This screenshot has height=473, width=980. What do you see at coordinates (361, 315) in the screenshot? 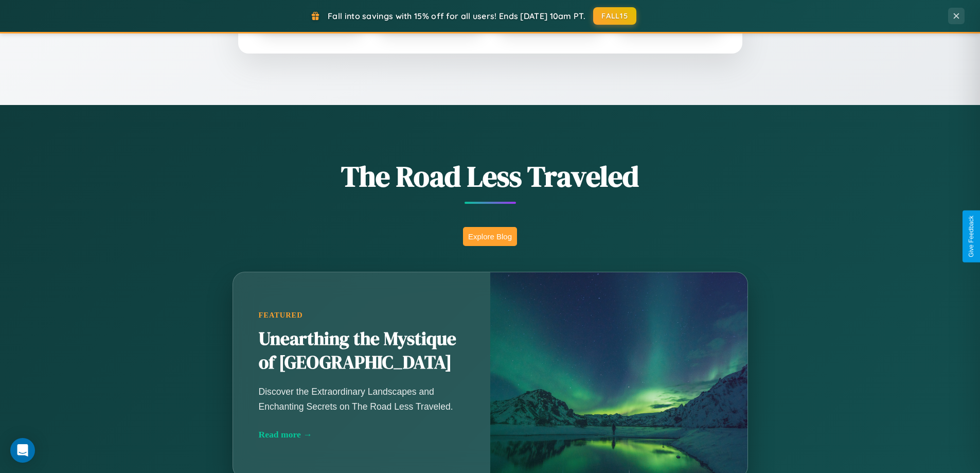
I see `div: Featured` at bounding box center [361, 315].